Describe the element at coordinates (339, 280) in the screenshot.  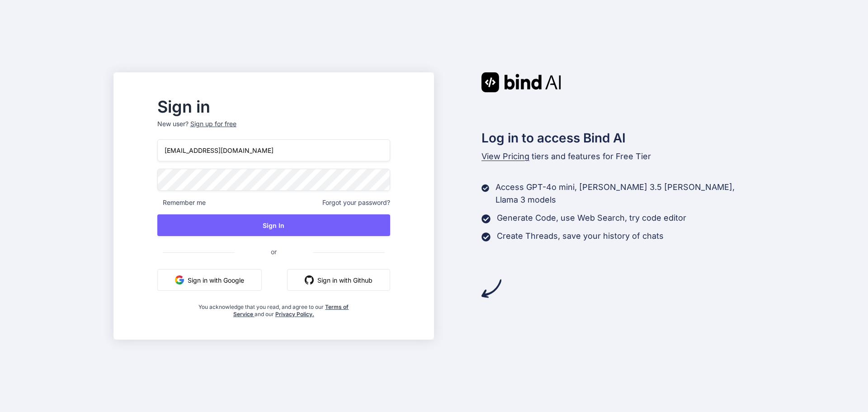
I see `button: Sign in with Github` at that location.